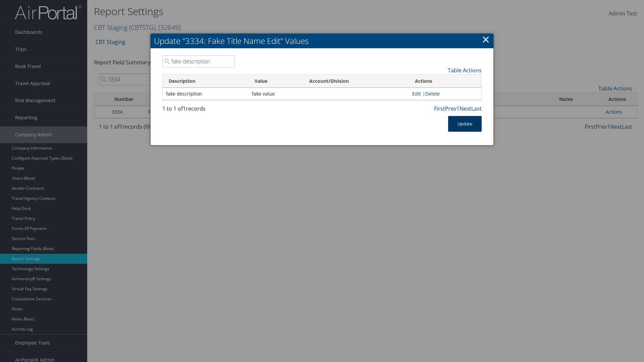 The image size is (644, 362). Describe the element at coordinates (417, 94) in the screenshot. I see `a: Edit` at that location.